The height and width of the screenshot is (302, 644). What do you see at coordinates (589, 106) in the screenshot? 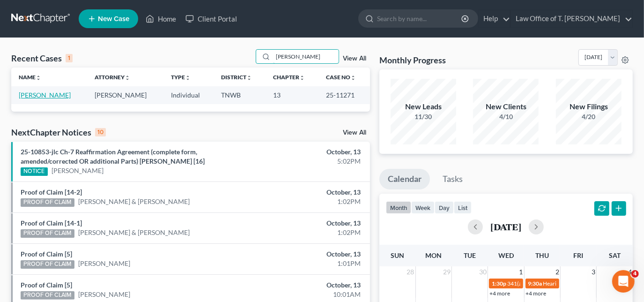
I see `div: New Filings` at bounding box center [589, 106].